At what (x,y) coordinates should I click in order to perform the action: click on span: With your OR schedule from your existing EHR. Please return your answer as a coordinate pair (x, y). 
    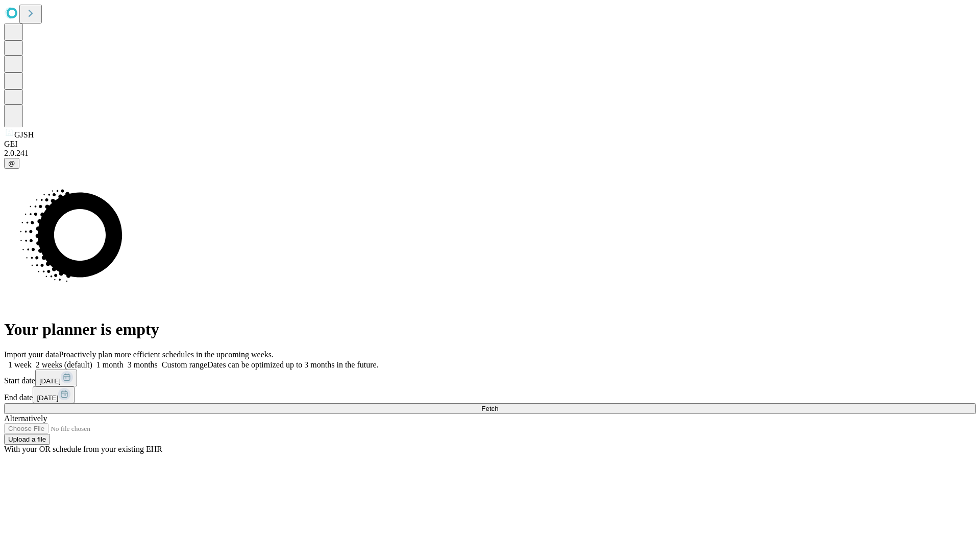
    Looking at the image, I should click on (83, 448).